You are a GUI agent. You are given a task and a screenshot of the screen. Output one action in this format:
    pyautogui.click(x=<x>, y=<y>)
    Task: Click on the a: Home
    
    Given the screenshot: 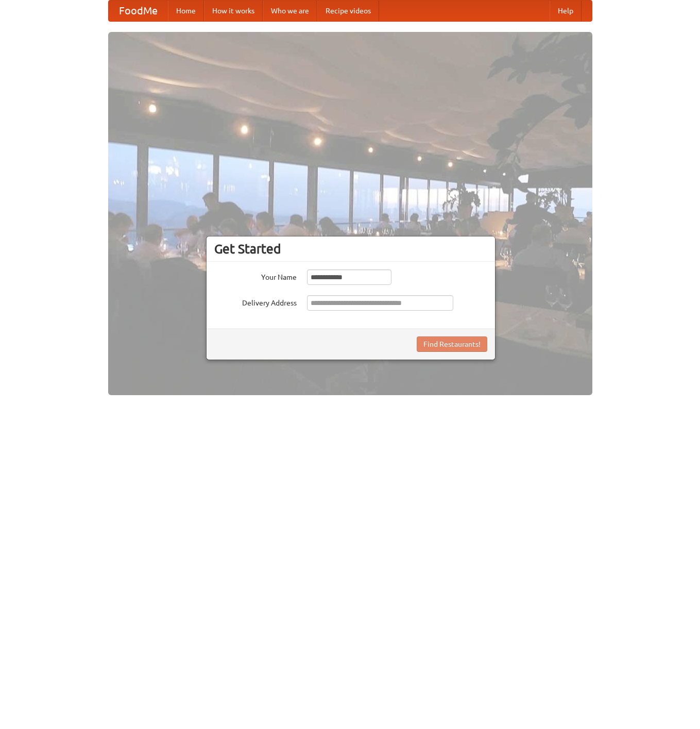 What is the action you would take?
    pyautogui.click(x=186, y=11)
    